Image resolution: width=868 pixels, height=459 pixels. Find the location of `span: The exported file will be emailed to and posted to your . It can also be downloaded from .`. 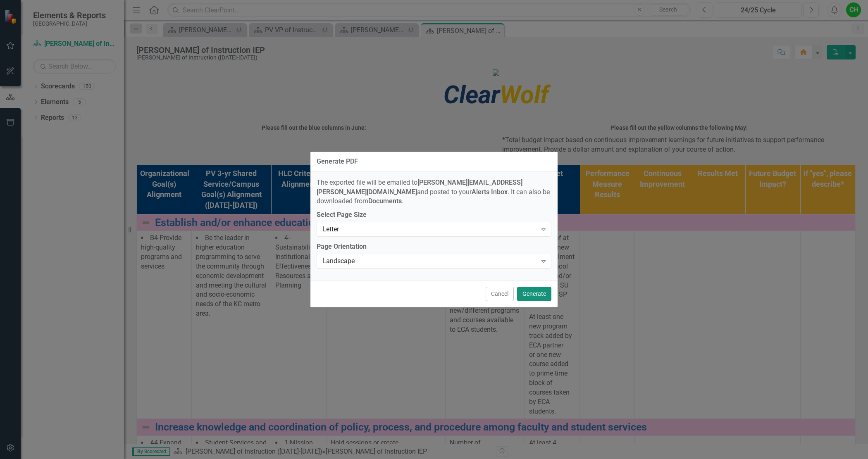

span: The exported file will be emailed to and posted to your . It can also be downloaded from . is located at coordinates (433, 192).